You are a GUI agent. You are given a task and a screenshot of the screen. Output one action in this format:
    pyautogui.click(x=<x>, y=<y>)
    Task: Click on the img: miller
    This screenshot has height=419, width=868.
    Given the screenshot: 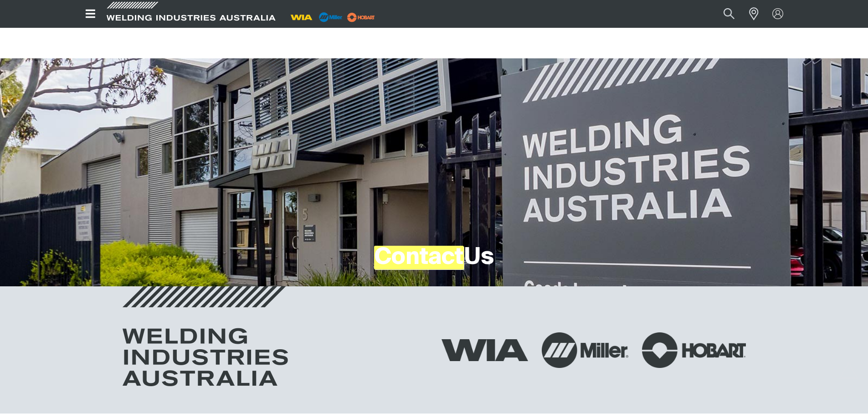 What is the action you would take?
    pyautogui.click(x=361, y=17)
    